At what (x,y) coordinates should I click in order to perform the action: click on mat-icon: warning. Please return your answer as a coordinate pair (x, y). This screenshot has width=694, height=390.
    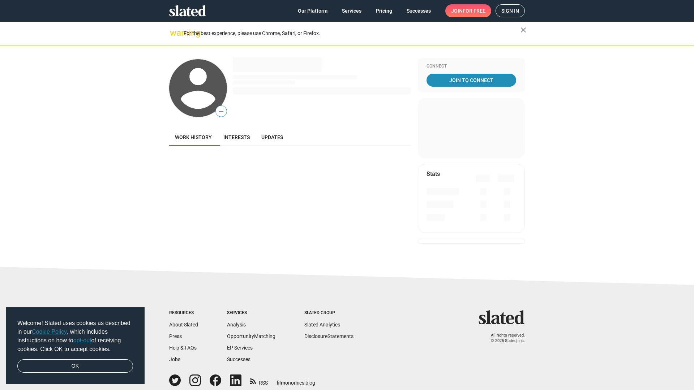
    Looking at the image, I should click on (174, 33).